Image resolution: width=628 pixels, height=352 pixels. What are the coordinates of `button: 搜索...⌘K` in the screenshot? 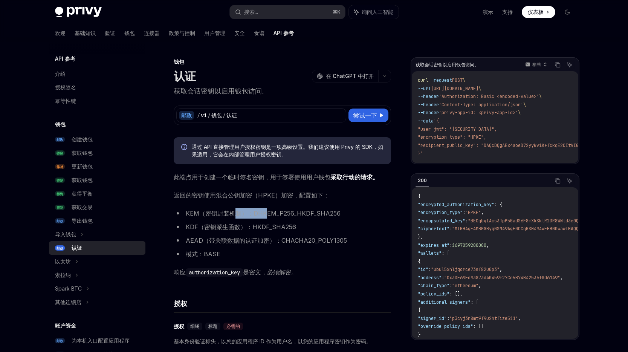 It's located at (287, 12).